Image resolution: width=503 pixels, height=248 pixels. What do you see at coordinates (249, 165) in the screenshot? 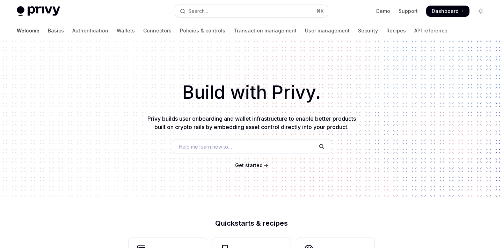
I see `a: Get started` at bounding box center [249, 165].